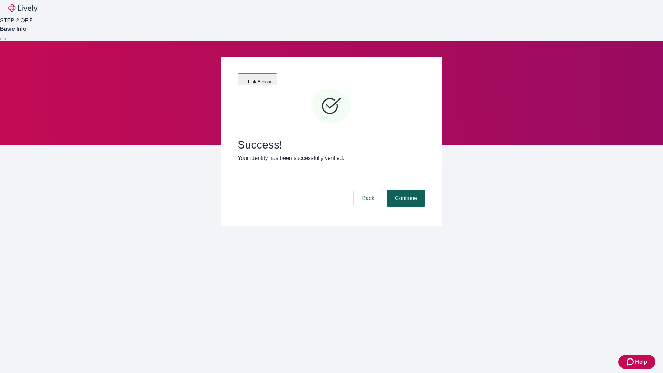 This screenshot has height=373, width=663. What do you see at coordinates (332, 106) in the screenshot?
I see `svg: Checkmark icon` at bounding box center [332, 106].